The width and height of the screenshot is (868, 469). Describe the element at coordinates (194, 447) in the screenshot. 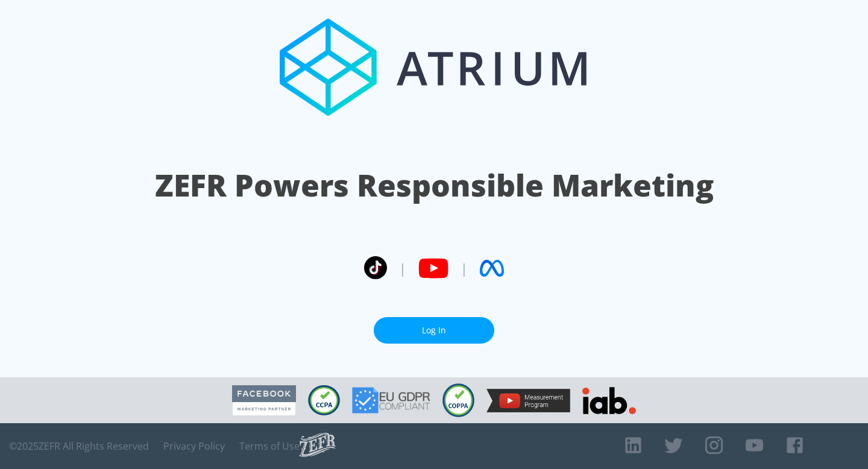

I see `a: Privacy Policy` at that location.